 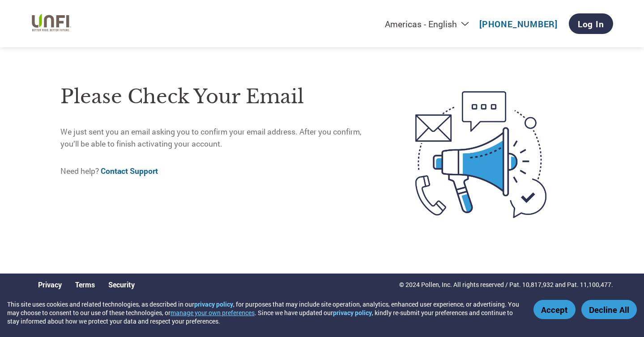 I want to click on button: Decline All, so click(x=609, y=309).